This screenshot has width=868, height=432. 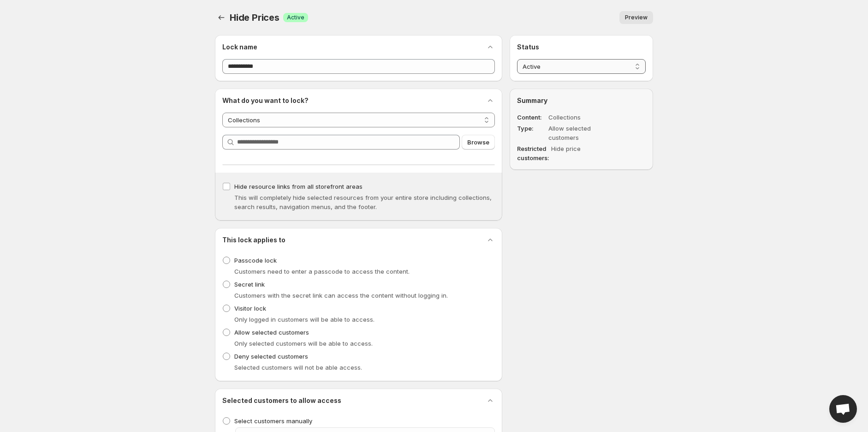 What do you see at coordinates (363, 202) in the screenshot?
I see `span: This will completely hide selected resources from your entire store including collections, search...` at bounding box center [363, 202].